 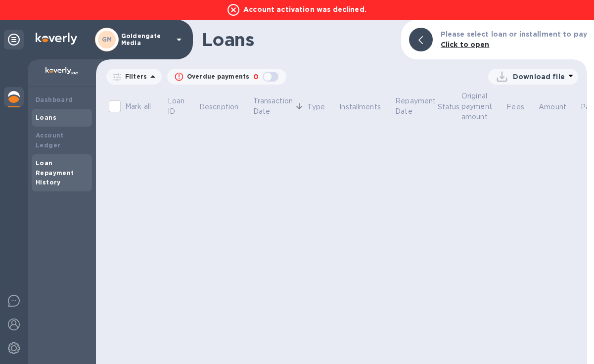 I want to click on p: Overdue payments, so click(x=218, y=77).